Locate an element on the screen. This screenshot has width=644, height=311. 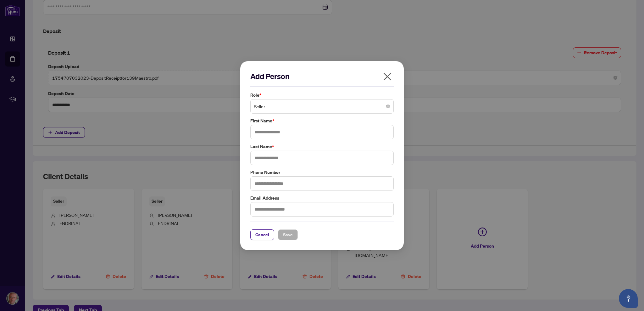
div: v 4.0.25 is located at coordinates (24, 13).